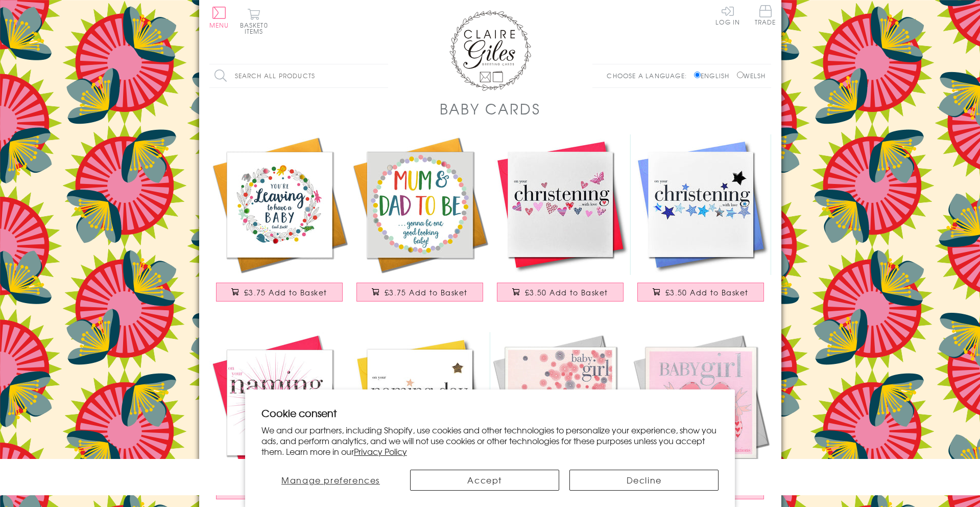  Describe the element at coordinates (491, 108) in the screenshot. I see `h1: Baby Cards` at that location.